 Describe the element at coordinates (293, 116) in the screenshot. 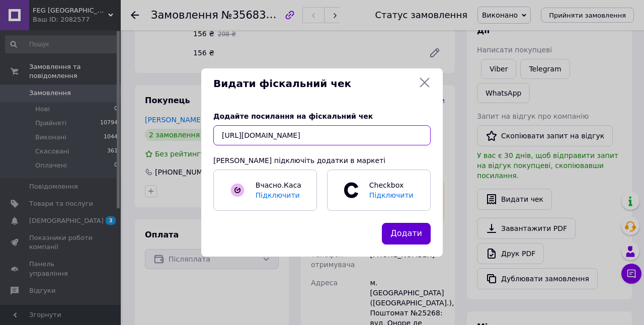

I see `span: Додайте посилання на фіскальний чек` at that location.